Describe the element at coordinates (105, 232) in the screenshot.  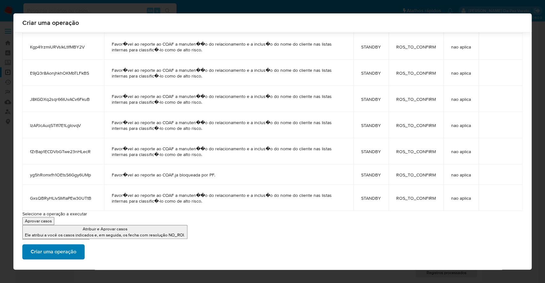
I see `button: Atribuir e Aprovar casosEle atribui a você os casos indicados e, em seguida, os fecha com resoluç...` at that location.